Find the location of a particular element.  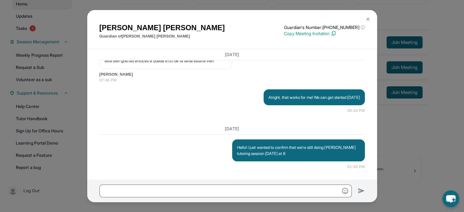

span: 01:39 PM is located at coordinates (356, 167).